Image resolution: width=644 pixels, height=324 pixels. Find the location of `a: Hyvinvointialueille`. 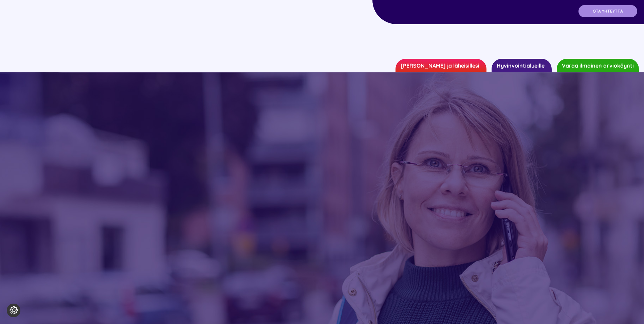

a: Hyvinvointialueille is located at coordinates (521, 65).